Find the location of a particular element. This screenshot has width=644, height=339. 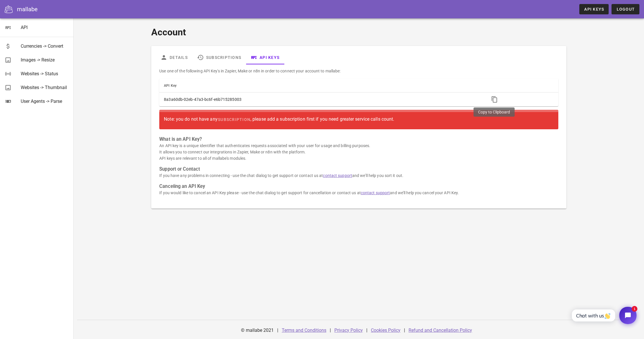

div: © mallabe 2021 is located at coordinates (257, 331).